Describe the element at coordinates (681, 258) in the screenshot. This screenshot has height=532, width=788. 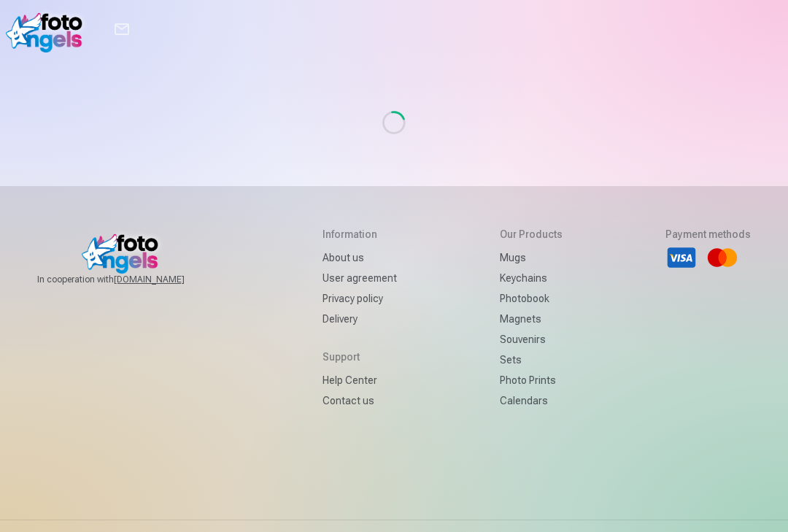
I see `li: Visa` at that location.